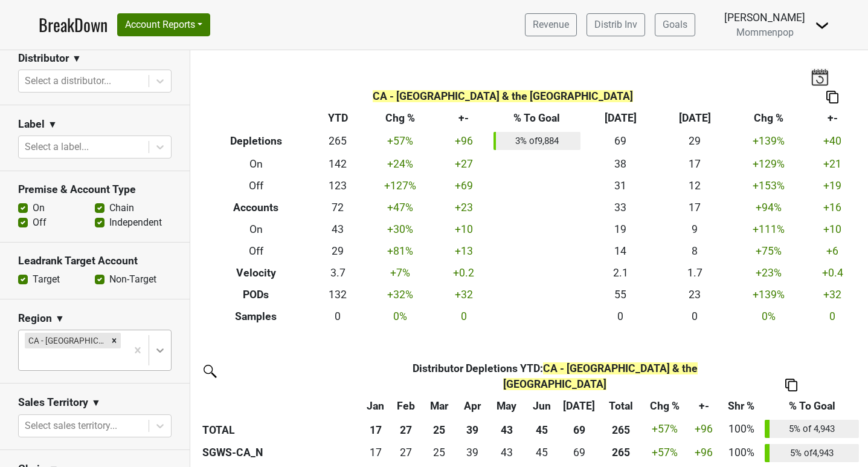 This screenshot has width=868, height=467. What do you see at coordinates (555, 375) in the screenshot?
I see `th: Distributor Depletions YTD :` at bounding box center [555, 375].